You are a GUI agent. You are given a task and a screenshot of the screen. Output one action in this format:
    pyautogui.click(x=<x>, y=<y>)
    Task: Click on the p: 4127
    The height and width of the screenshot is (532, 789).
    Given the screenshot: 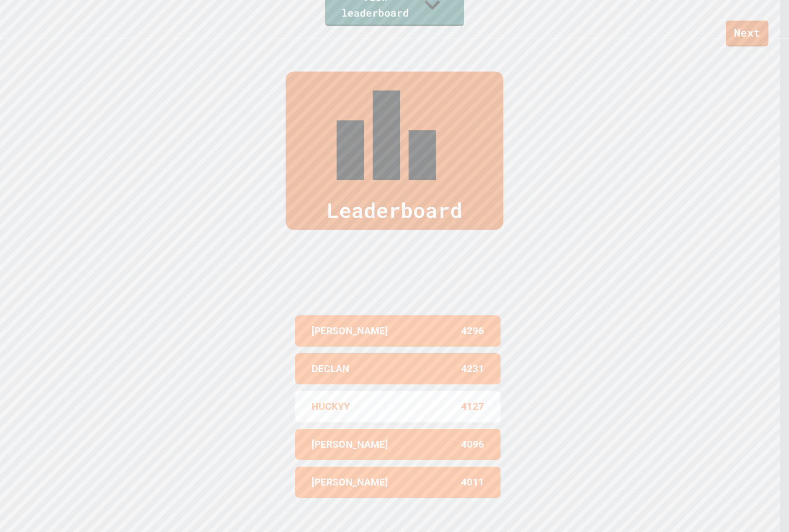 What is the action you would take?
    pyautogui.click(x=473, y=407)
    